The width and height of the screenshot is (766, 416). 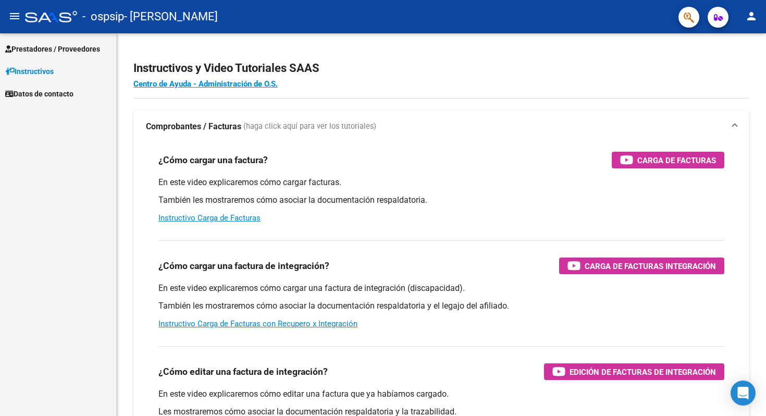 I want to click on mat-icon: menu, so click(x=15, y=16).